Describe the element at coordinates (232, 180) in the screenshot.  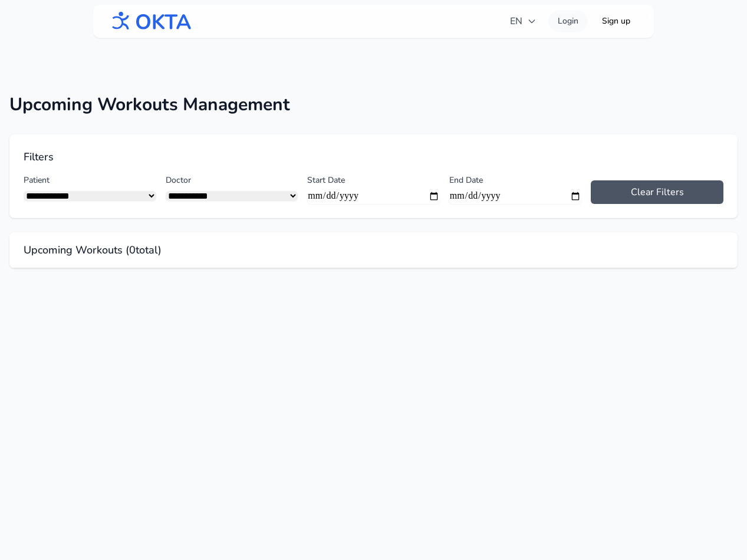
I see `label: Doctor` at that location.